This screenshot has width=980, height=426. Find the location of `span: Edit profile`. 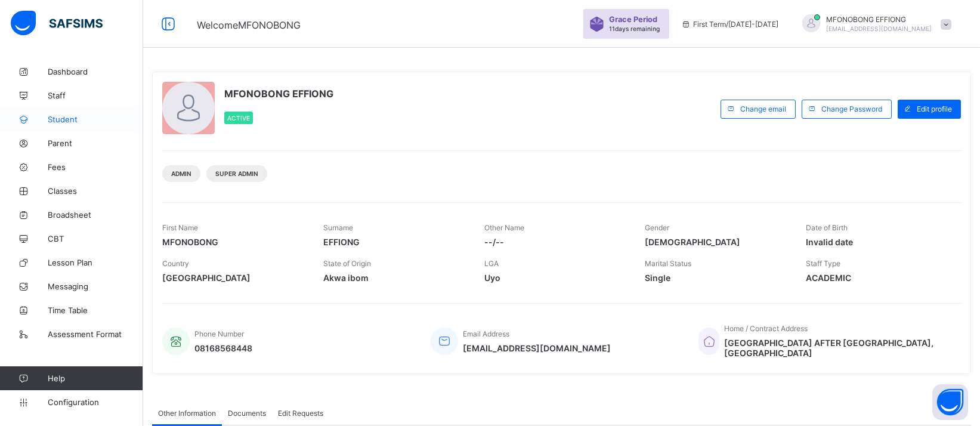

span: Edit profile is located at coordinates (935, 109).